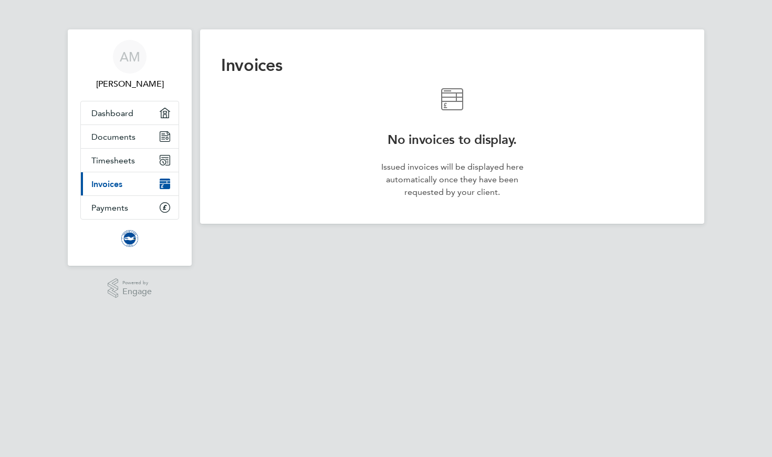  I want to click on a: Invoices, so click(130, 184).